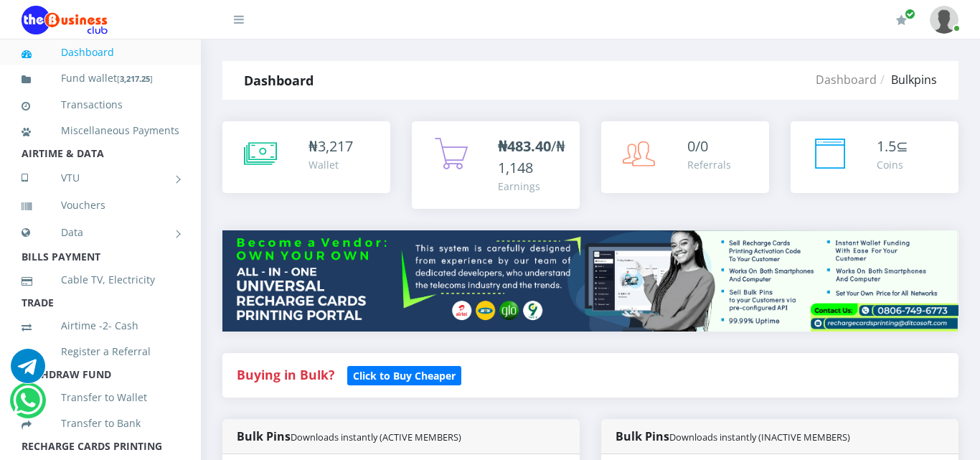  Describe the element at coordinates (101, 280) in the screenshot. I see `a: Cable TV, Electricity` at that location.